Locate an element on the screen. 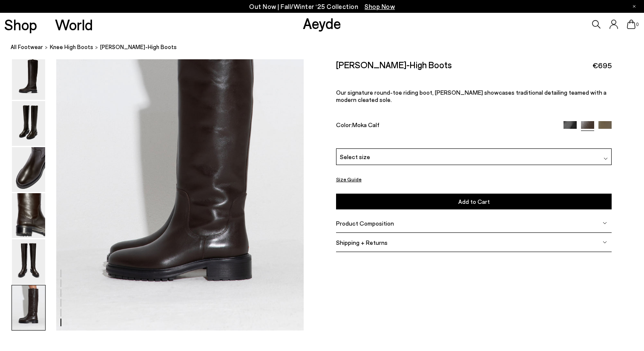 Image resolution: width=644 pixels, height=351 pixels. span: knee high boots is located at coordinates (72, 47).